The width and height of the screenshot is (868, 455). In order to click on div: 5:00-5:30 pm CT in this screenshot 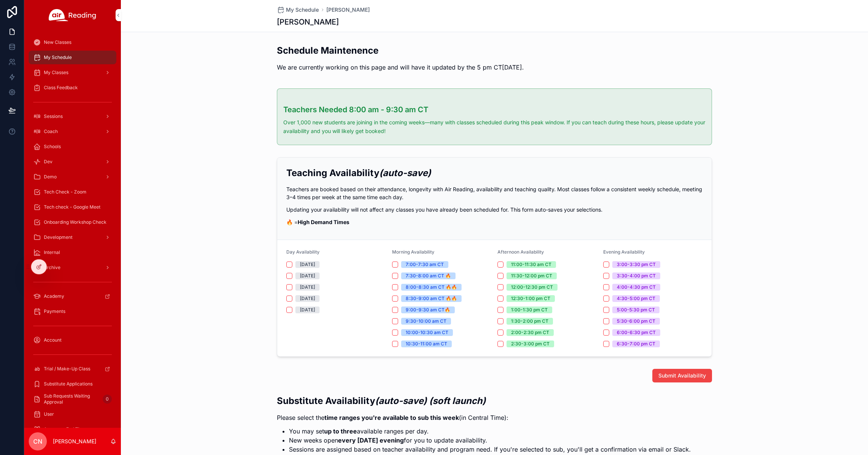, I will do `click(636, 310)`.